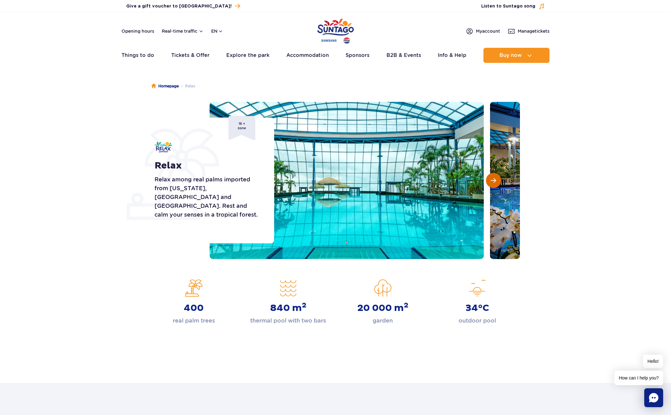 This screenshot has width=671, height=415. I want to click on span: Buy now, so click(510, 55).